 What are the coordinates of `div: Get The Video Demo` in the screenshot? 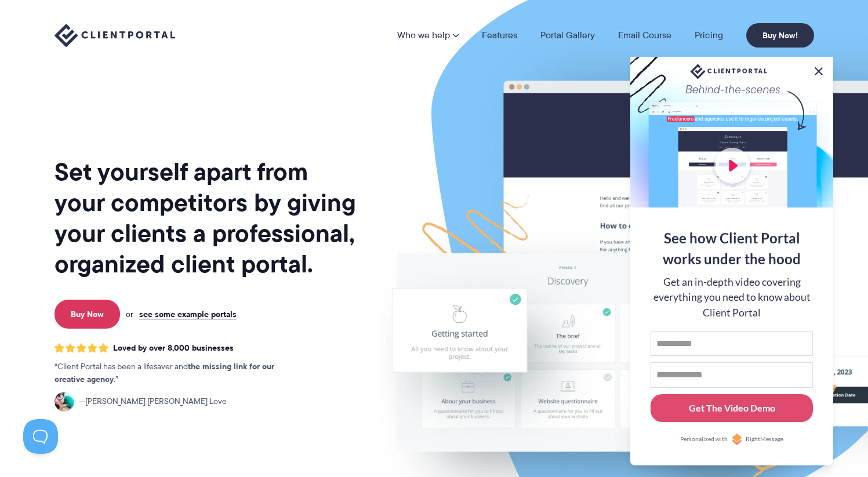 It's located at (732, 409).